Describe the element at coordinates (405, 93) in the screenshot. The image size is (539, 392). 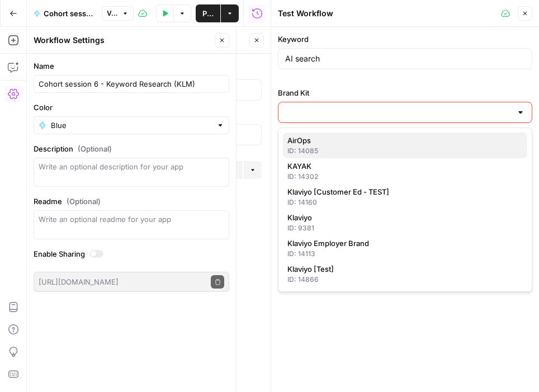
I see `label: Brand Kit` at that location.